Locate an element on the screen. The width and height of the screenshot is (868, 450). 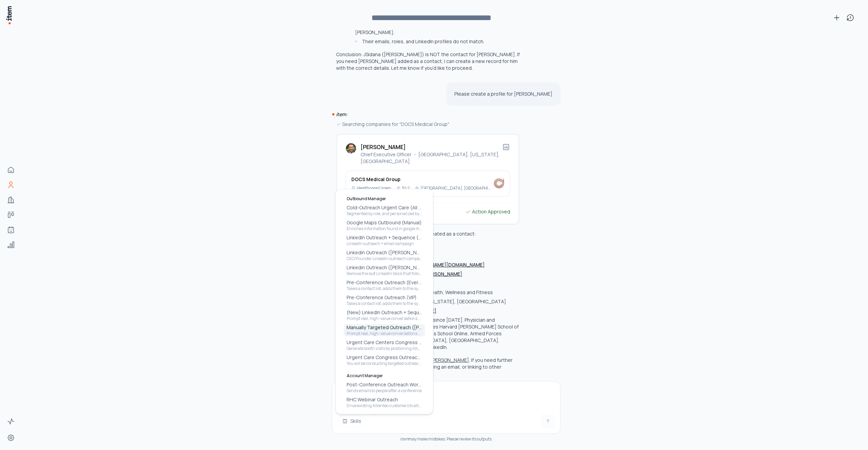
a: People is located at coordinates (11, 185).